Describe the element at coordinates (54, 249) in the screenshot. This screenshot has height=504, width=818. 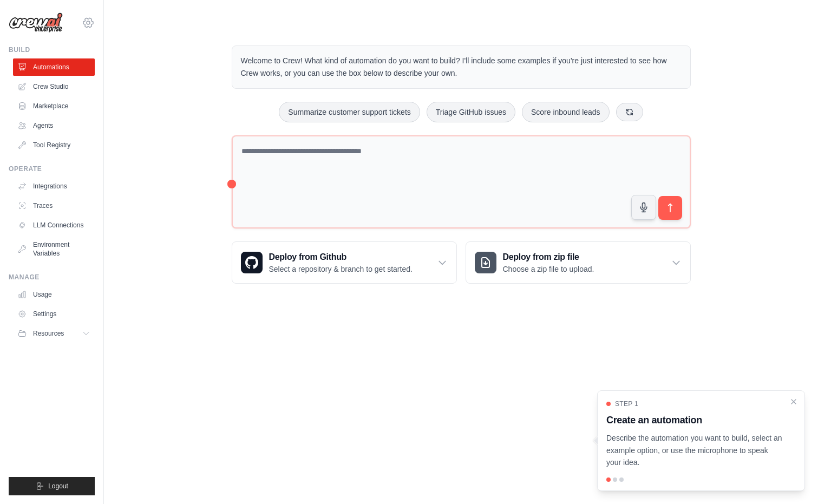
I see `a: Environment Variables` at that location.